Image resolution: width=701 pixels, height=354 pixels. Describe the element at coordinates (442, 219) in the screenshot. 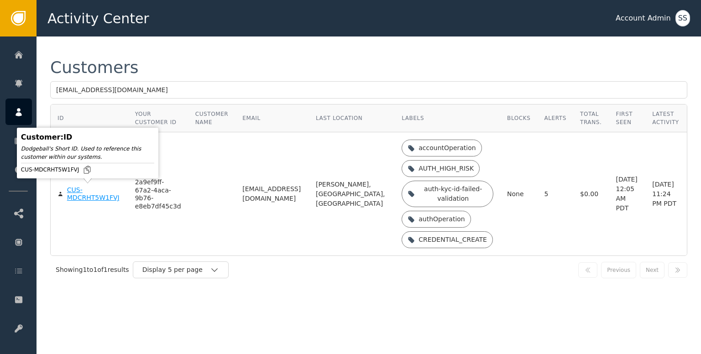

I see `div: authOperation` at that location.